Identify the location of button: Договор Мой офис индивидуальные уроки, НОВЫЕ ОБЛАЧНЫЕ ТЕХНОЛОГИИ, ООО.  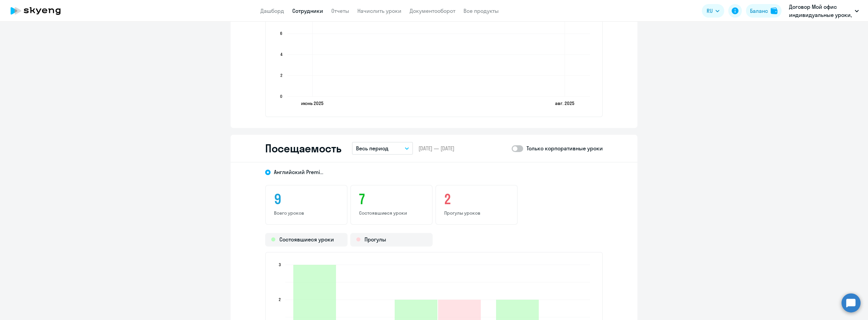
(824, 11).